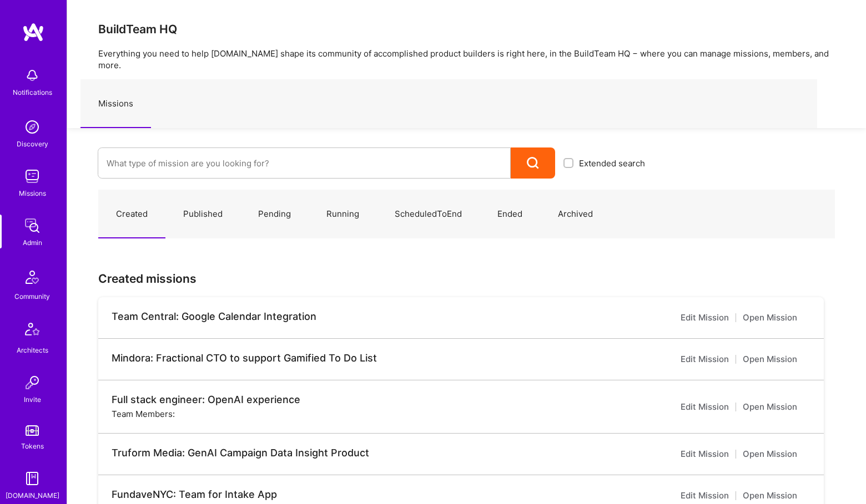 The image size is (866, 504). What do you see at coordinates (33, 92) in the screenshot?
I see `div: Notifications` at bounding box center [33, 92].